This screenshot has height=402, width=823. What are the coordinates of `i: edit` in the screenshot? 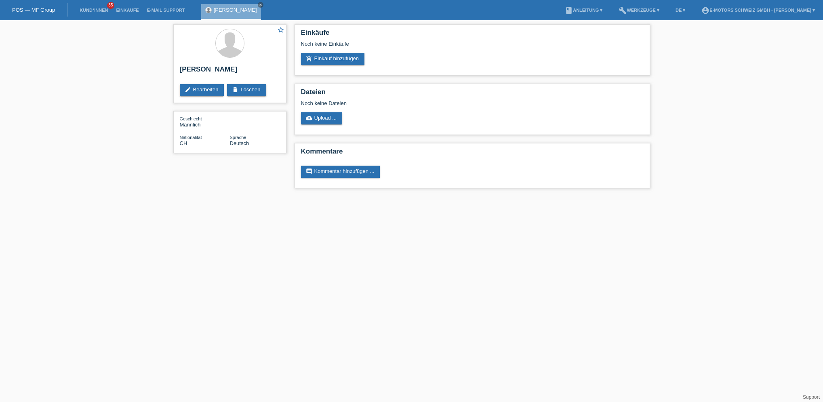 It's located at (188, 90).